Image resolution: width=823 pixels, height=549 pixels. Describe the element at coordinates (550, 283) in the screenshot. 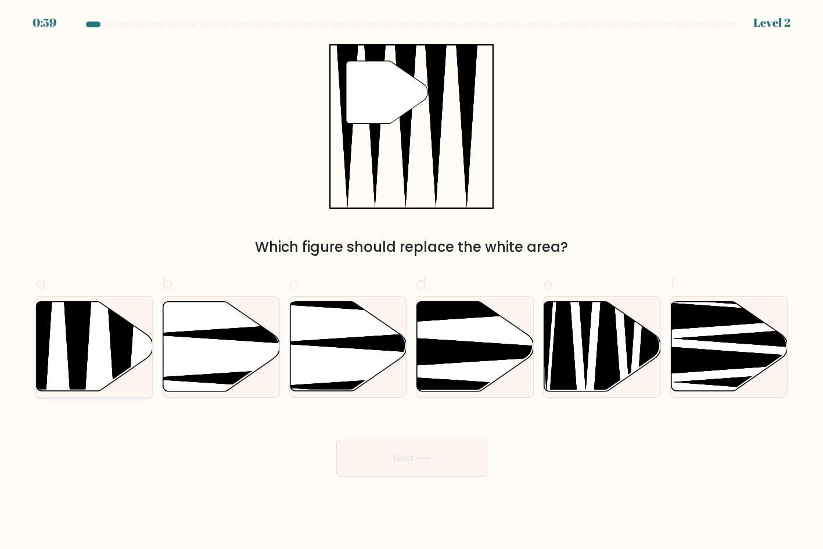

I see `span: e.` at that location.